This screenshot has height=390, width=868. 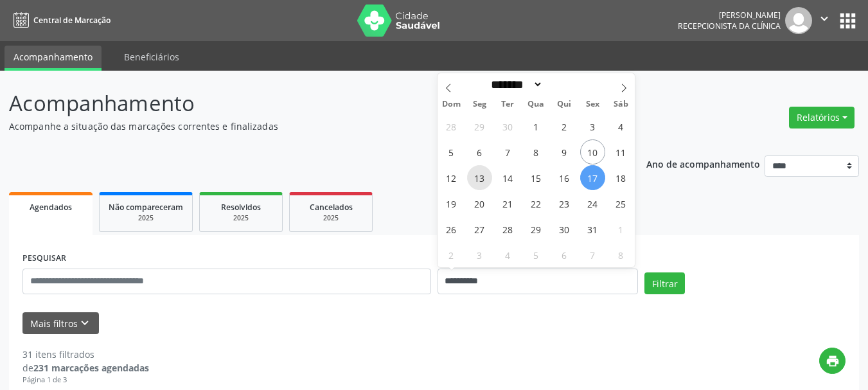 I want to click on span: Outubro 5, 2025, so click(x=451, y=152).